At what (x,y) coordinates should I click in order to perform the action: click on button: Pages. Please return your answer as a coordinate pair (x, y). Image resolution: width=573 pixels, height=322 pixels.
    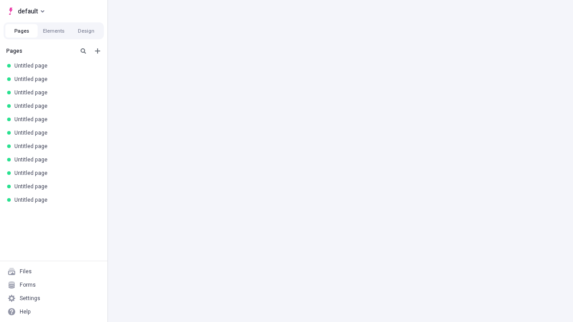
    Looking at the image, I should click on (21, 31).